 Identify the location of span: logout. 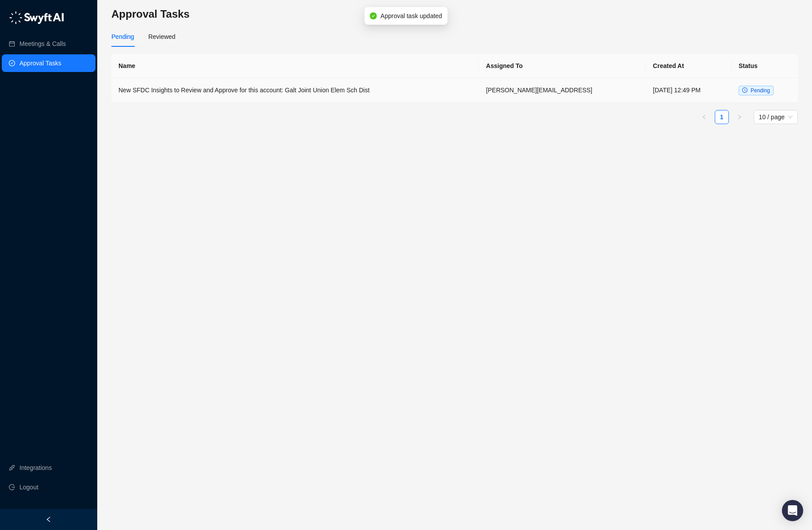
(12, 487).